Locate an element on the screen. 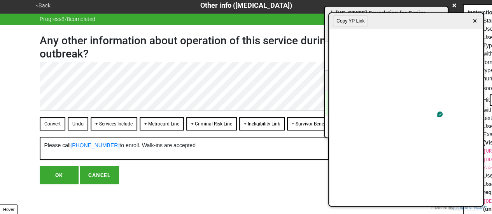 The image size is (492, 214). div: To enrich screen reader interactions, please activate Accessibility in Grammarly extension settings is located at coordinates (386, 103).